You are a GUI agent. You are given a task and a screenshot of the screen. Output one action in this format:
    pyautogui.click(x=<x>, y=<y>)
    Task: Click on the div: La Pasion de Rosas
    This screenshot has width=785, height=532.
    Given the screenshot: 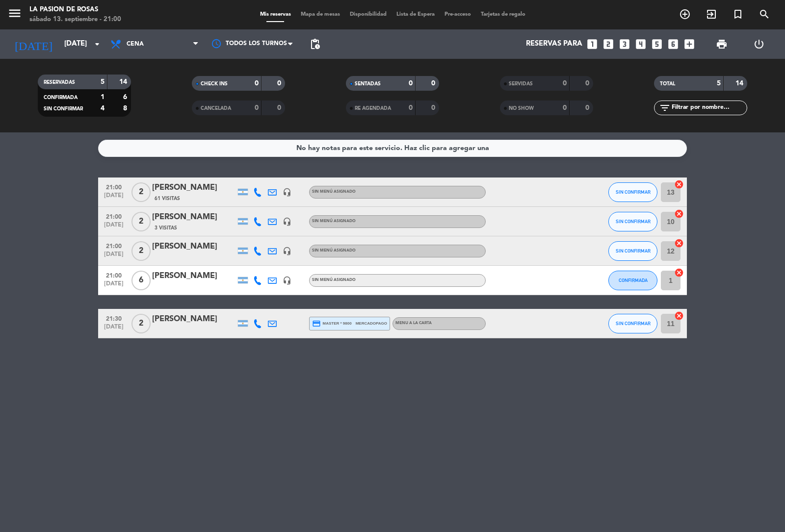 What is the action you would take?
    pyautogui.click(x=75, y=10)
    